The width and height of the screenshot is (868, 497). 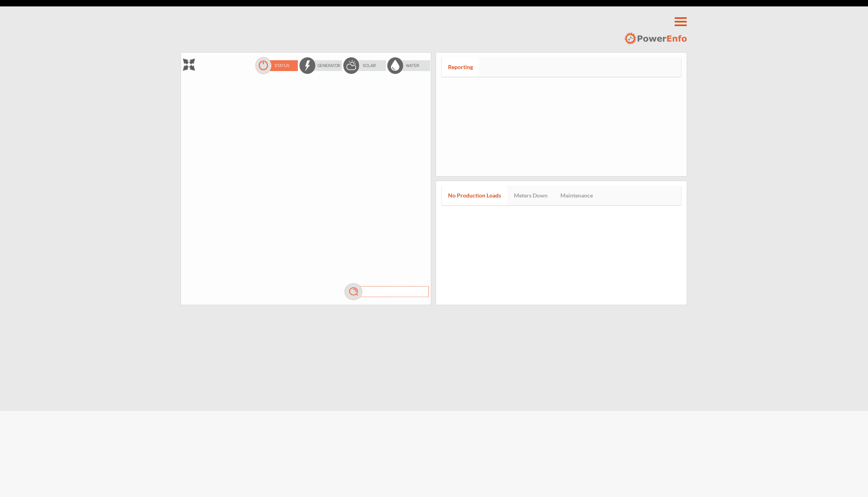 I want to click on a: No Production Loads, so click(x=475, y=195).